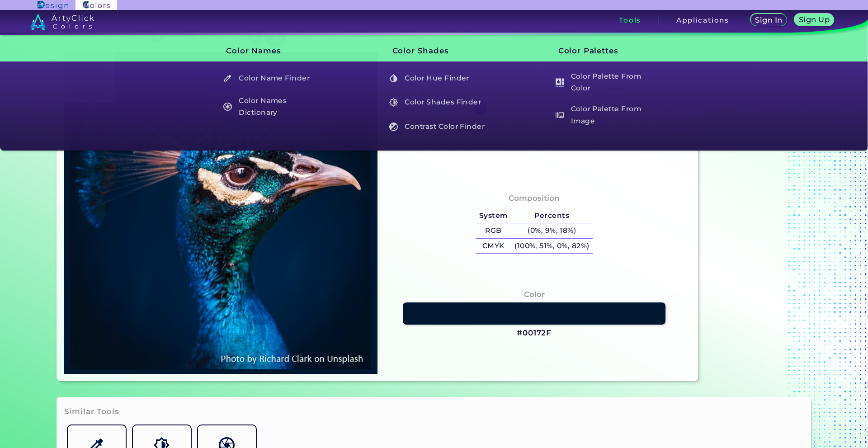 This screenshot has height=448, width=868. Describe the element at coordinates (535, 294) in the screenshot. I see `h4: Color` at that location.